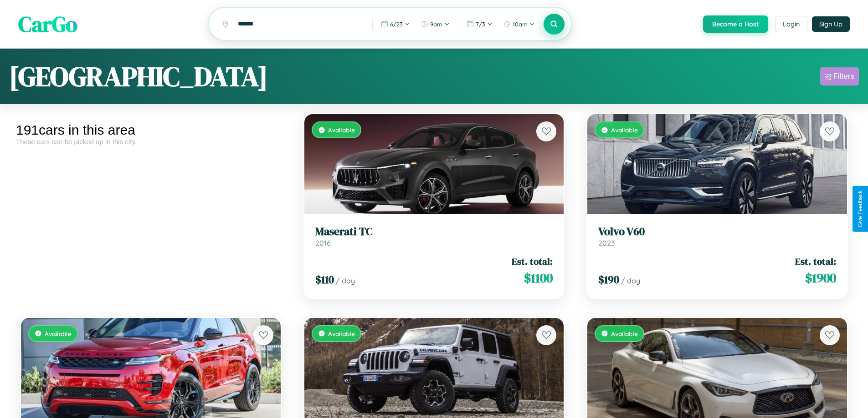 The image size is (868, 418). Describe the element at coordinates (395, 24) in the screenshot. I see `button: 6/23` at that location.